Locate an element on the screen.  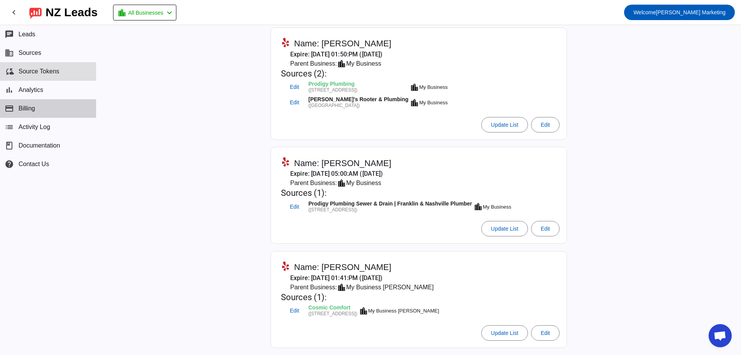
span: Billing is located at coordinates (27, 108).